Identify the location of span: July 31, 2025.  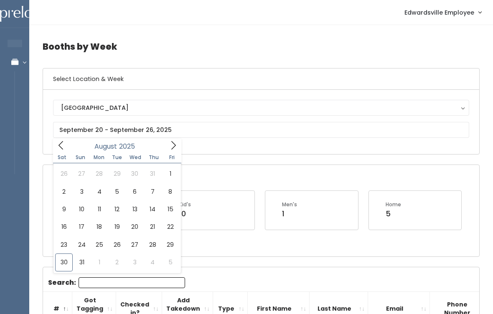
(152, 174).